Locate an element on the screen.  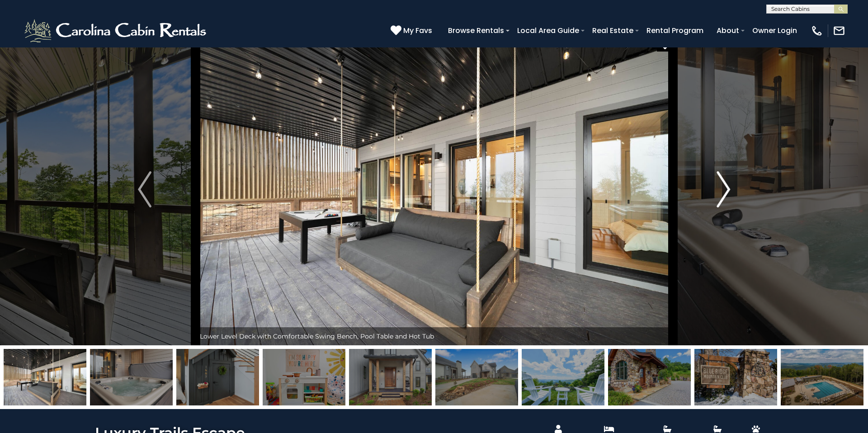
img: 168408898 is located at coordinates (218, 377).